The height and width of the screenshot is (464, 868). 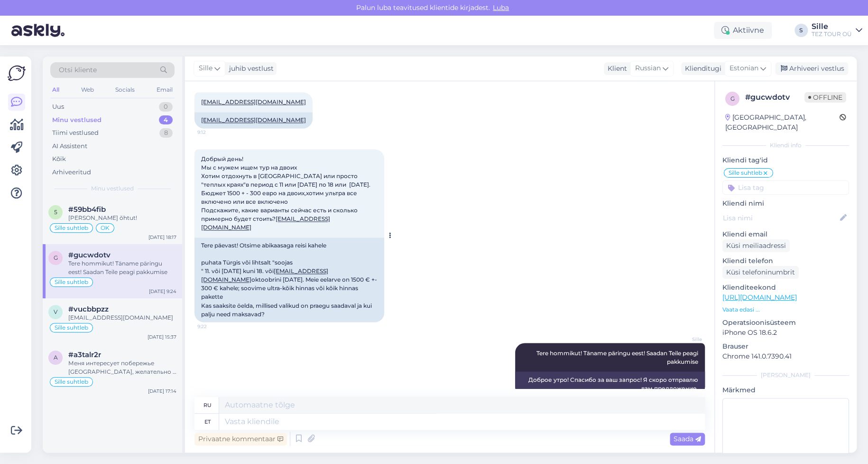 I want to click on div: Aktiivne, so click(x=743, y=30).